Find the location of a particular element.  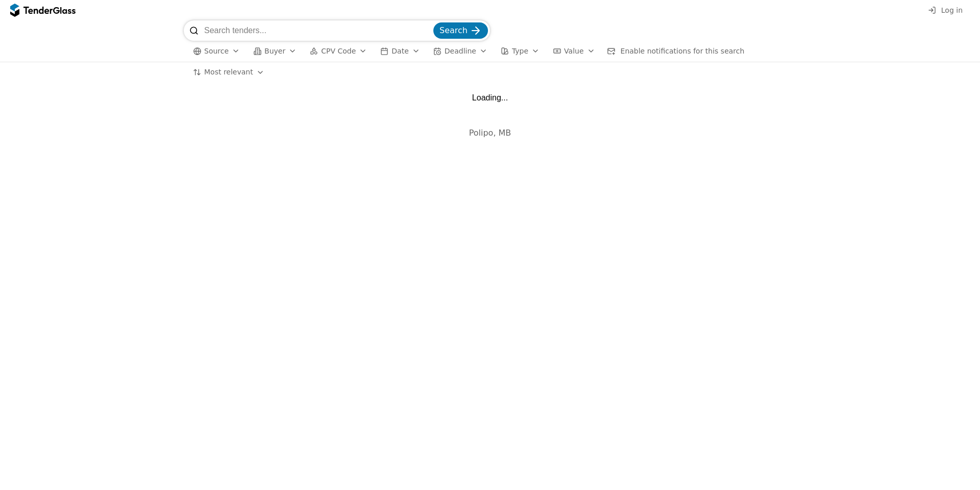

span: Deadline is located at coordinates (460, 51).